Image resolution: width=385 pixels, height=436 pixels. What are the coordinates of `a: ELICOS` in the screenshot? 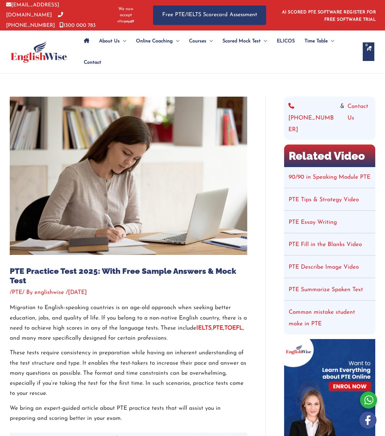 It's located at (286, 41).